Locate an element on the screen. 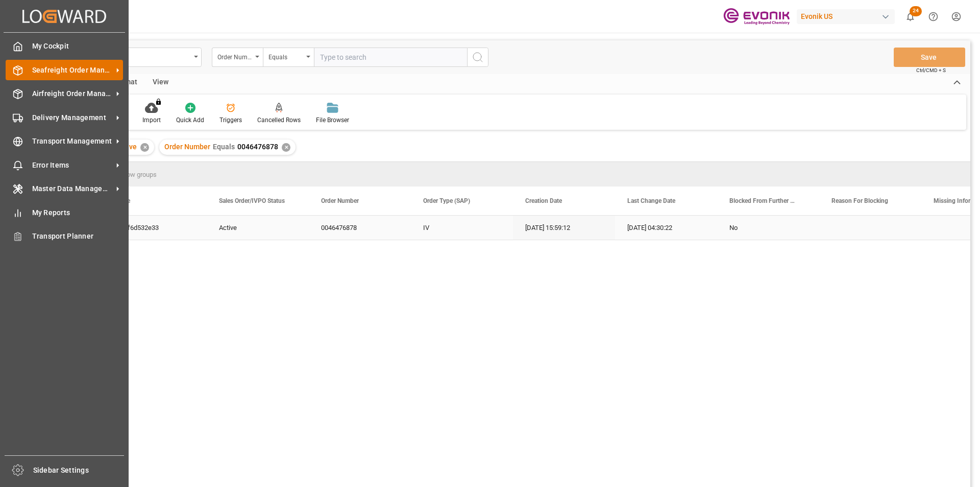  span: Transport Management is located at coordinates (73, 141).